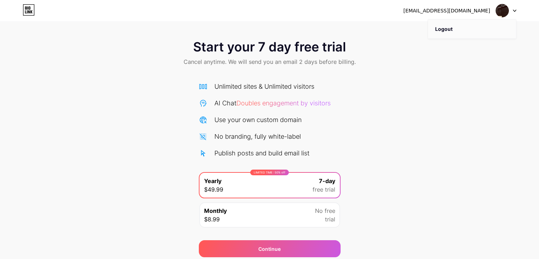 This screenshot has height=259, width=539. Describe the element at coordinates (258, 119) in the screenshot. I see `div: Use your own custom domain` at that location.